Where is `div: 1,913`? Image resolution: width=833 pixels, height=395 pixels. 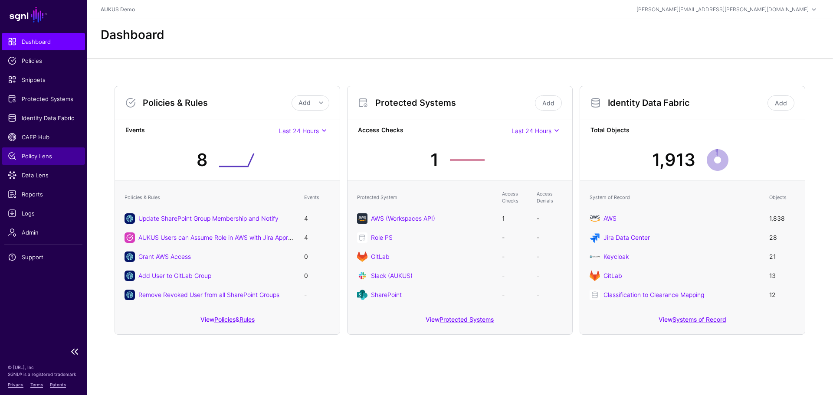
div: 1,913 is located at coordinates (674, 160).